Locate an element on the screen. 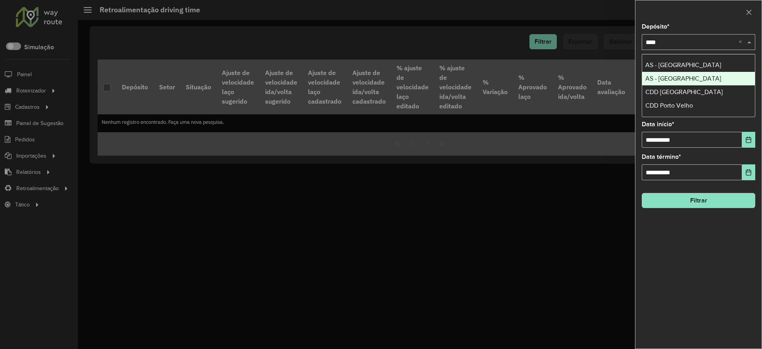 This screenshot has height=349, width=762. span: CDD Porto Velho is located at coordinates (669, 105).